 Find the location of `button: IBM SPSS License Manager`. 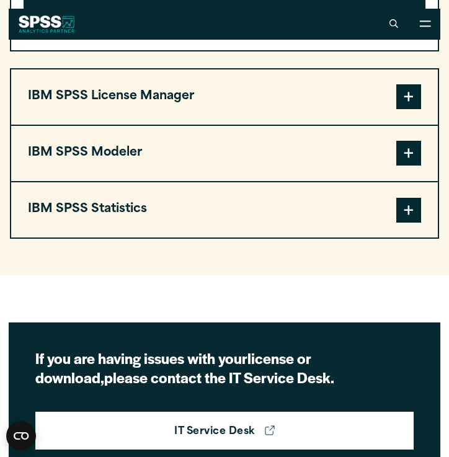

button: IBM SPSS License Manager is located at coordinates (224, 97).